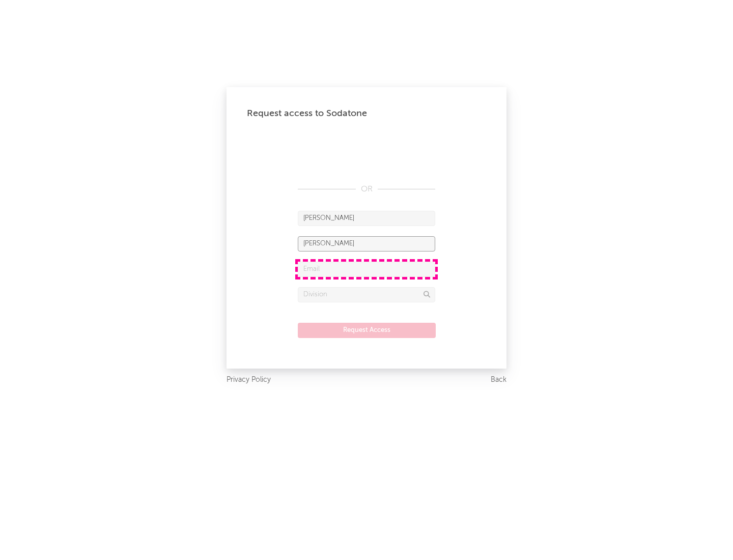  Describe the element at coordinates (367, 218) in the screenshot. I see `input: First Name` at that location.